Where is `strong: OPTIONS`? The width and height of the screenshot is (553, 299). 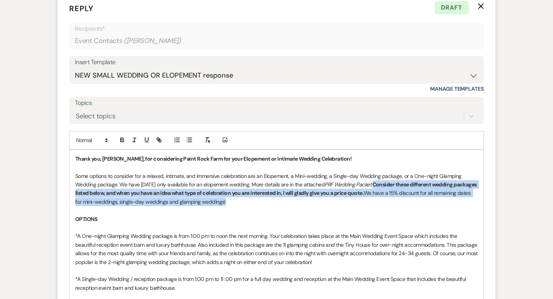
strong: OPTIONS is located at coordinates (86, 219).